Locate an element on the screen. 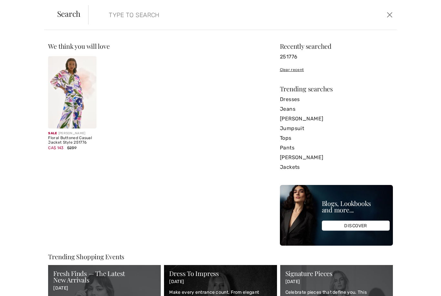 This screenshot has width=441, height=296. span: Search is located at coordinates (69, 14).